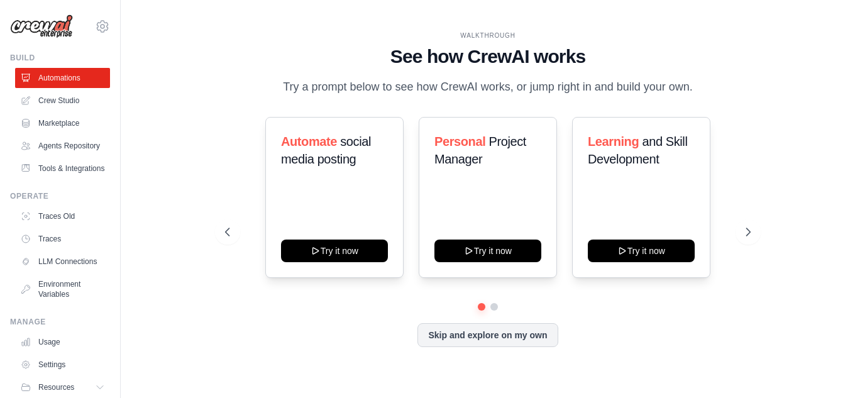 The width and height of the screenshot is (855, 398). I want to click on a: Traces, so click(62, 239).